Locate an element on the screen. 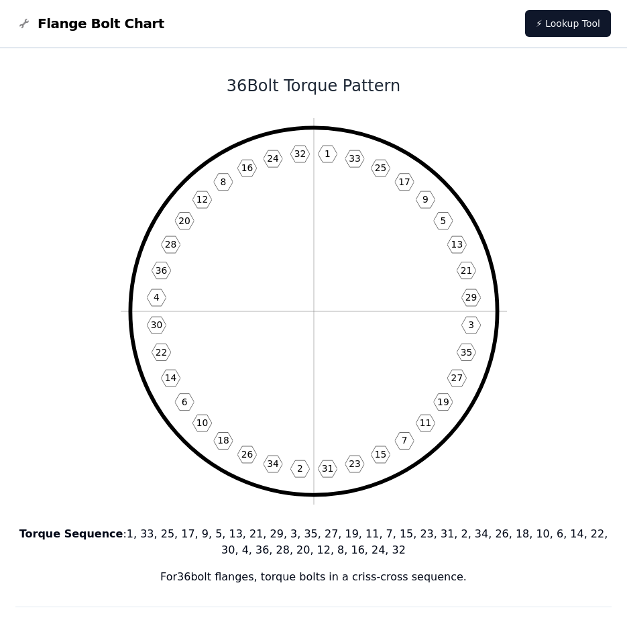 Image resolution: width=627 pixels, height=620 pixels. text: 29 is located at coordinates (471, 297).